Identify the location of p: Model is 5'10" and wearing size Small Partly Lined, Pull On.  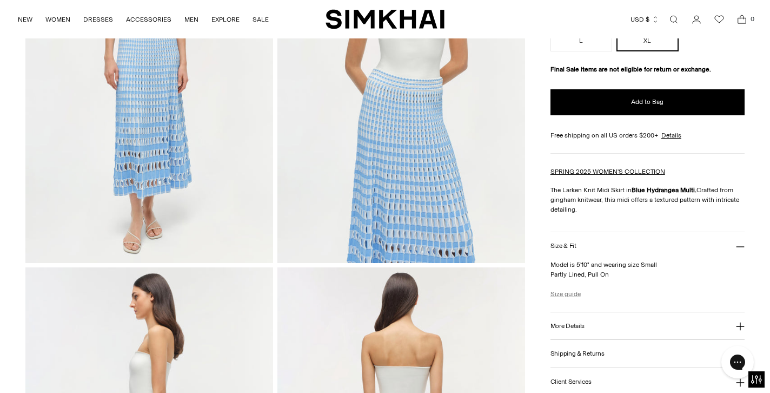
(647, 269).